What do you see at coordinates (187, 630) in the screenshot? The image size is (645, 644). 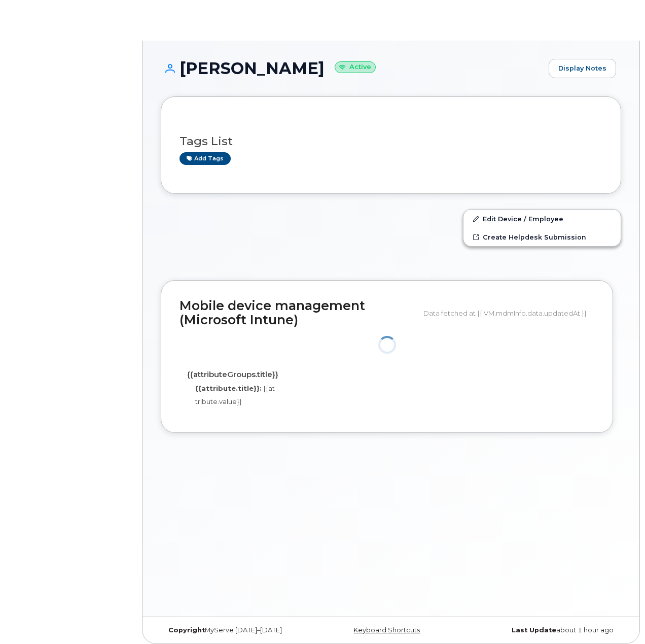 I see `strong: Copyright` at bounding box center [187, 630].